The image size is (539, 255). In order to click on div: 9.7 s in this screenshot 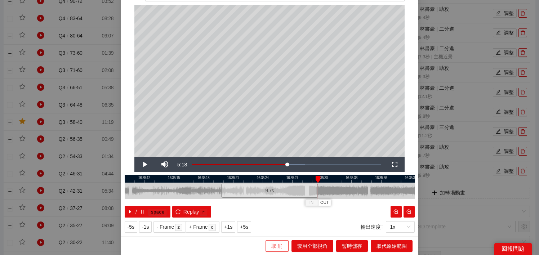, I will do `click(270, 191)`.